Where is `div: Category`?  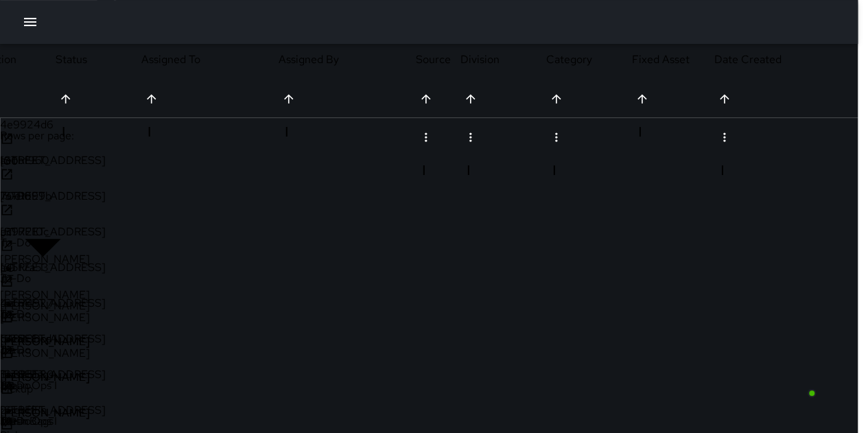 div: Category is located at coordinates (588, 60).